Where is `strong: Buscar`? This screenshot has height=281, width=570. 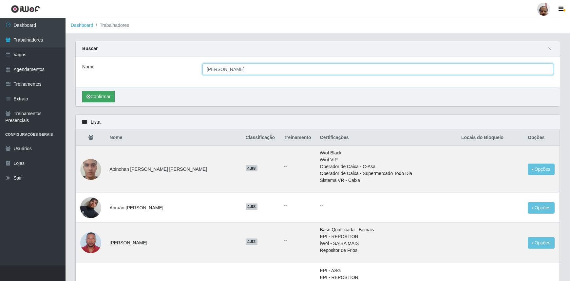
strong: Buscar is located at coordinates (90, 48).